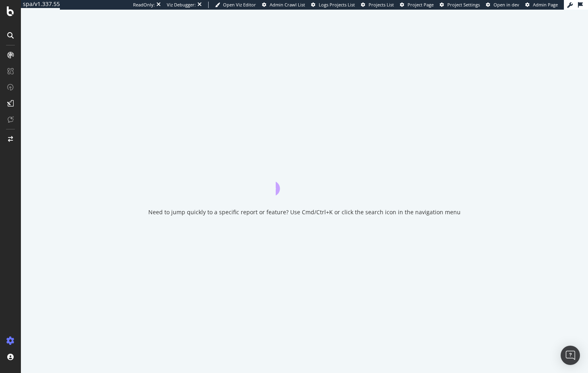  What do you see at coordinates (304, 181) in the screenshot?
I see `div: animation` at bounding box center [304, 181].